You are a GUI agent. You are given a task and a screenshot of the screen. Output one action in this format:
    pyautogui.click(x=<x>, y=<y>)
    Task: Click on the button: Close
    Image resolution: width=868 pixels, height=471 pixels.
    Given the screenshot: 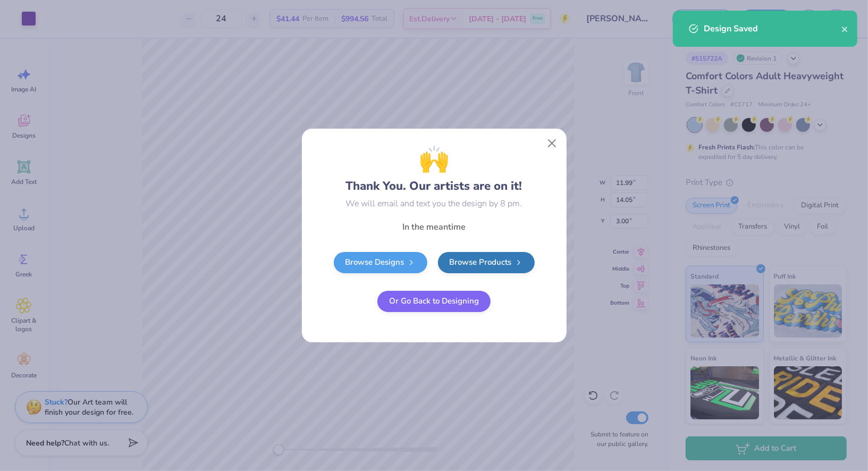 What is the action you would take?
    pyautogui.click(x=552, y=144)
    